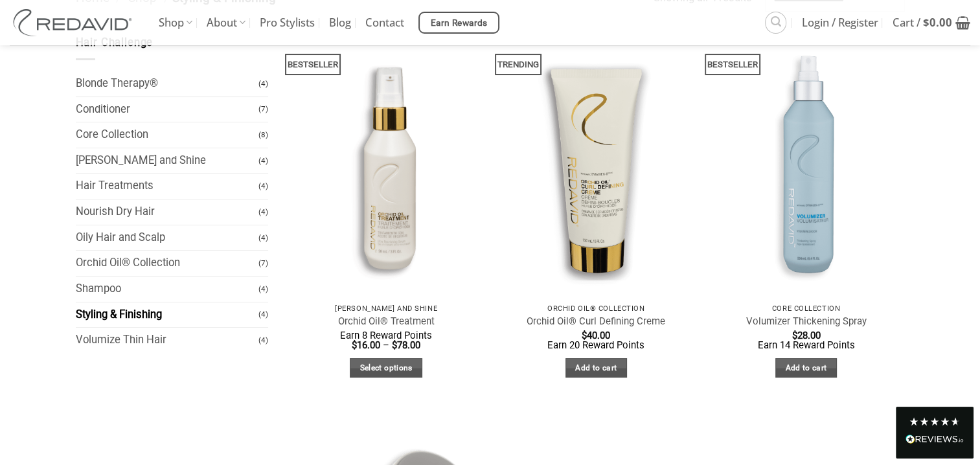 Image resolution: width=980 pixels, height=465 pixels. I want to click on a: Add to cart: “Orchid Oil® Curl Defining Creme”, so click(596, 368).